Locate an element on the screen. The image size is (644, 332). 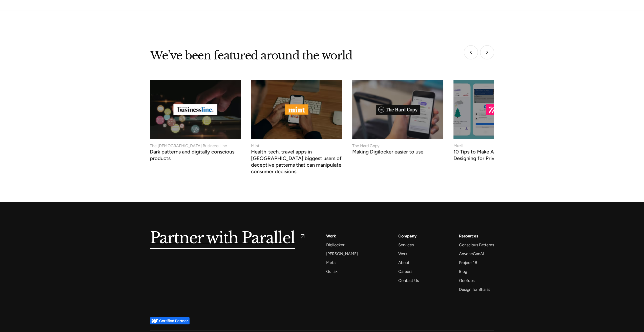
div: About is located at coordinates (404, 263).